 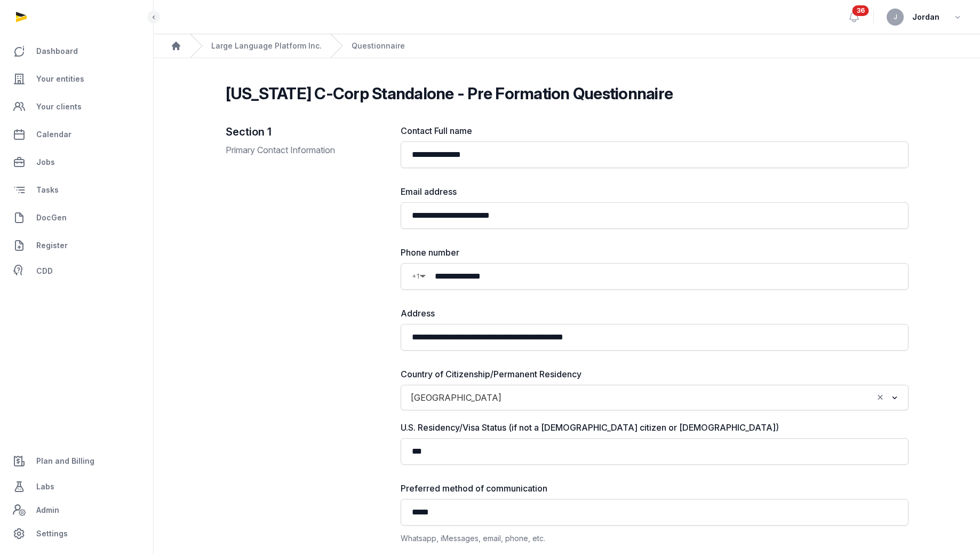 I want to click on span: CDD, so click(x=44, y=271).